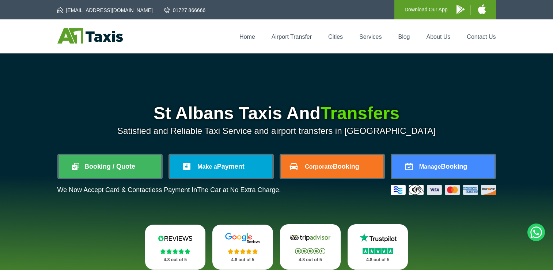 Image resolution: width=553 pixels, height=270 pixels. What do you see at coordinates (481, 37) in the screenshot?
I see `a: Contact Us` at bounding box center [481, 37].